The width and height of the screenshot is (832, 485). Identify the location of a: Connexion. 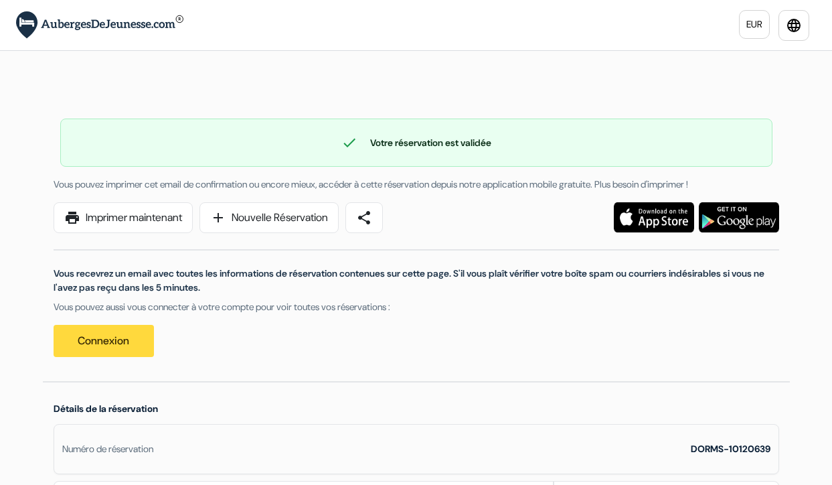
(104, 341).